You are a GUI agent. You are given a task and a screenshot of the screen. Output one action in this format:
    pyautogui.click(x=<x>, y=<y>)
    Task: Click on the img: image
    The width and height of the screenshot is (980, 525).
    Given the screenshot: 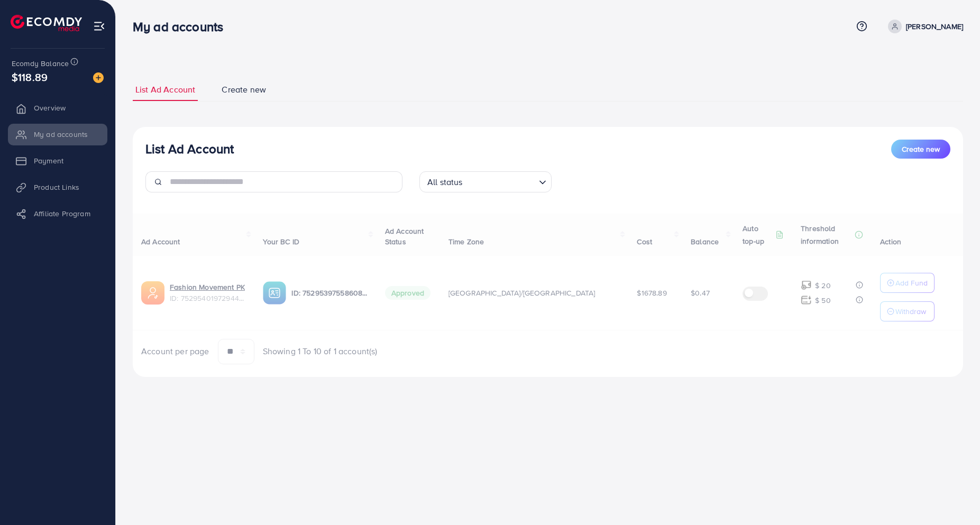 What is the action you would take?
    pyautogui.click(x=98, y=78)
    